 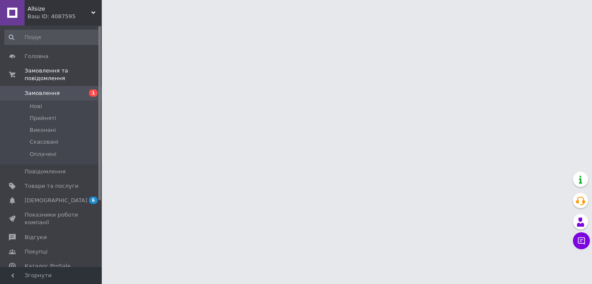 What do you see at coordinates (43, 130) in the screenshot?
I see `span: Виконані` at bounding box center [43, 130].